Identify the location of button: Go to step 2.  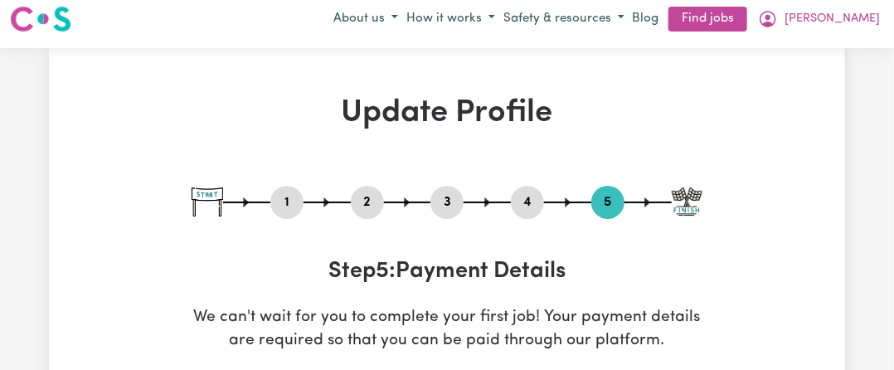
(367, 202).